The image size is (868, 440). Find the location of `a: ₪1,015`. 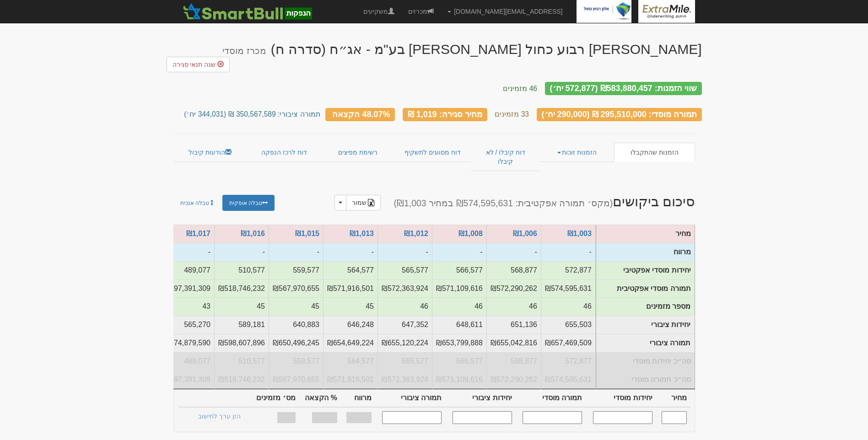

a: ₪1,015 is located at coordinates (307, 233).